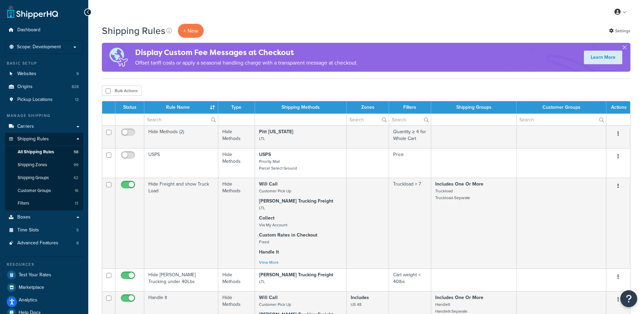 This screenshot has width=644, height=314. Describe the element at coordinates (410, 280) in the screenshot. I see `td: Cart weight < 40lbs` at that location.